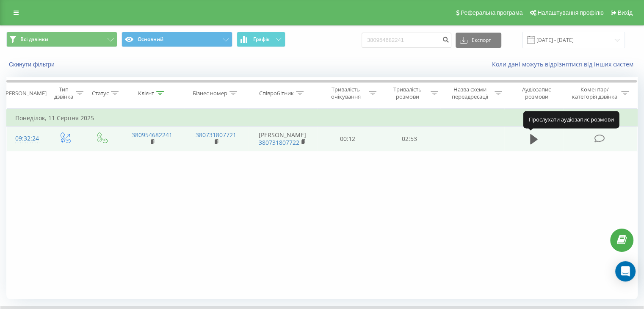  I want to click on div: Коментар/категорія дзвінка, so click(594, 94).